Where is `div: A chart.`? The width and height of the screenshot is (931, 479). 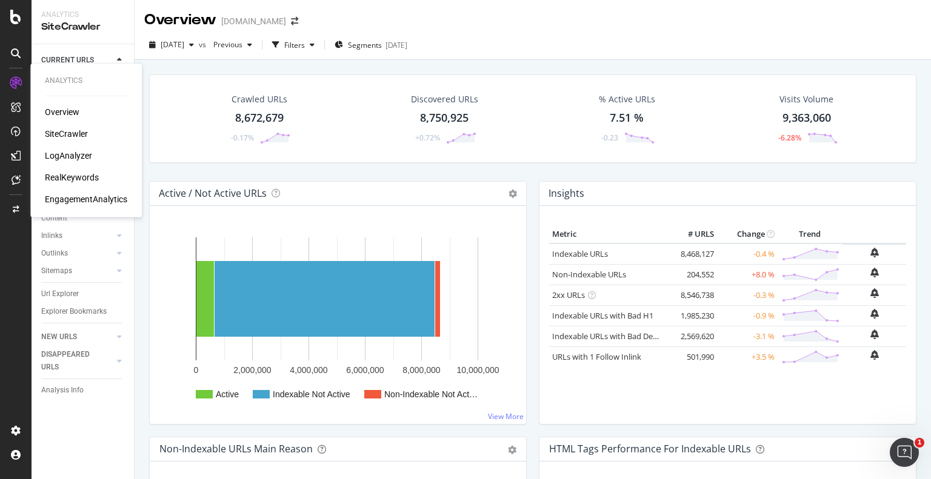
div: A chart. is located at coordinates (336, 320).